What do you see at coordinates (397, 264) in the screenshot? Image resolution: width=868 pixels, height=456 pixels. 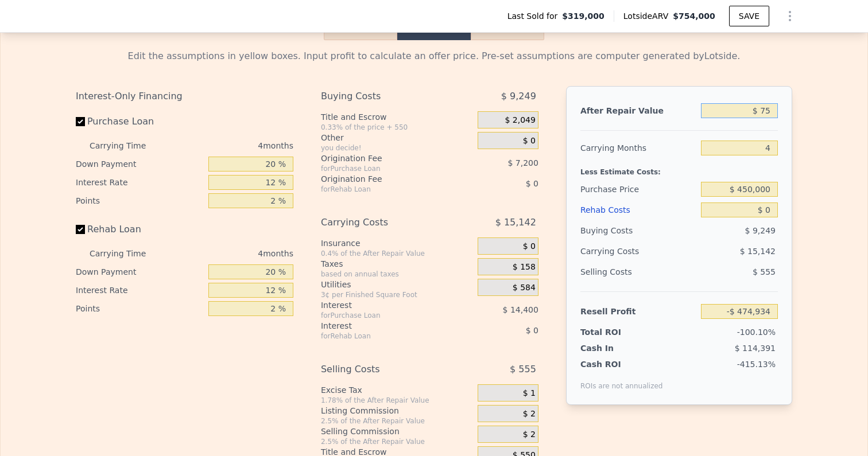 I see `div: Taxes` at bounding box center [397, 264].